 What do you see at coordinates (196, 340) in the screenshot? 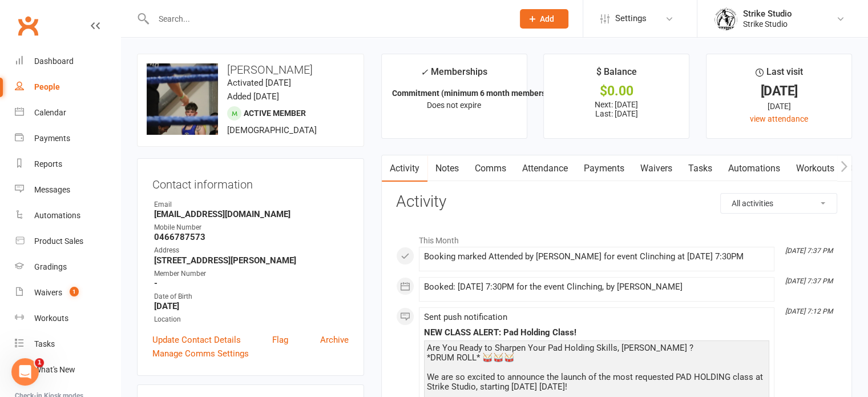
I see `a: Update Contact Details` at bounding box center [196, 340].